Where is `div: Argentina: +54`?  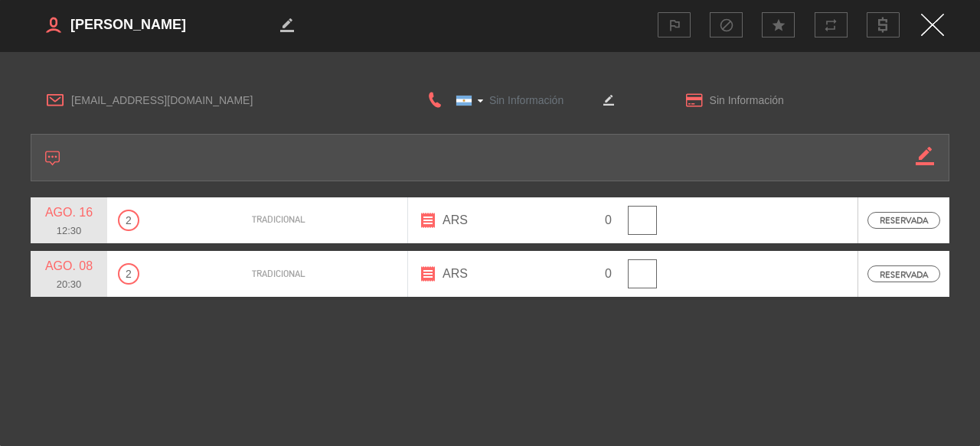
div: Argentina: +54 is located at coordinates (464, 101).